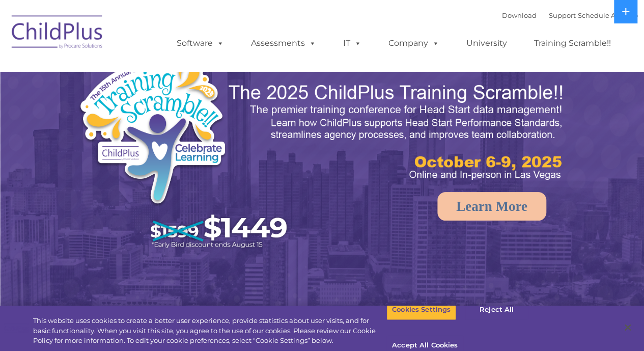 The image size is (644, 351). Describe the element at coordinates (200, 43) in the screenshot. I see `a: Software` at that location.